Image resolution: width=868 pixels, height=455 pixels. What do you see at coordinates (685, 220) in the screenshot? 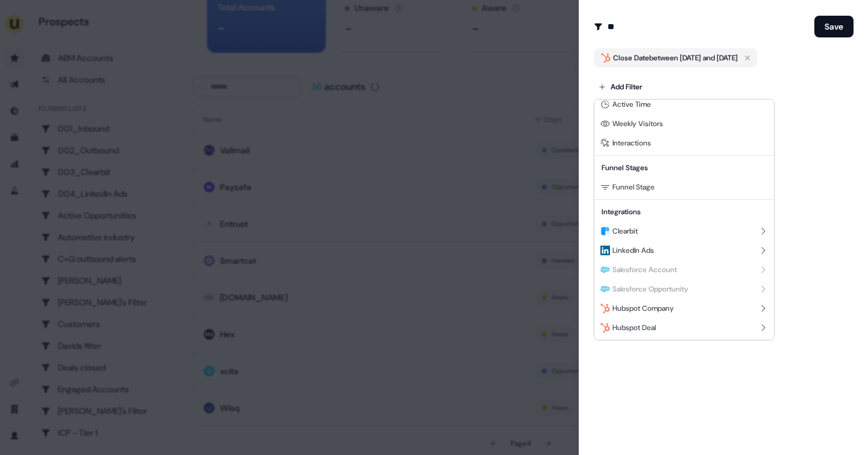
I see `div: Add Filter` at bounding box center [685, 220].